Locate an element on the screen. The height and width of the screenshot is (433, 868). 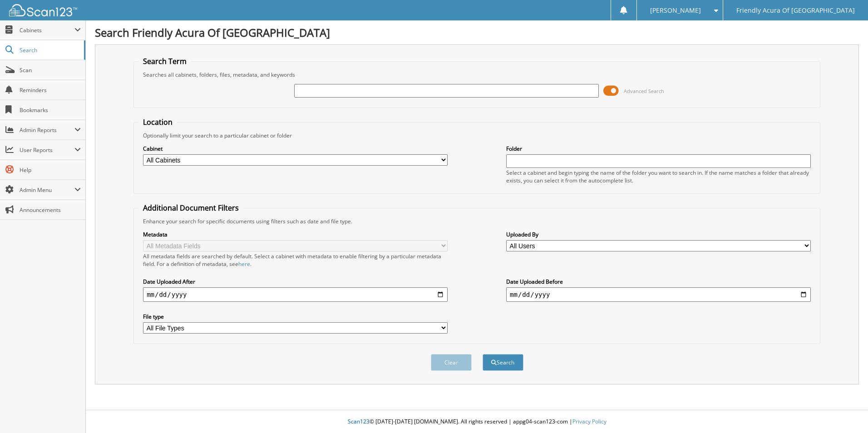
span: Cabinets is located at coordinates (47, 30).